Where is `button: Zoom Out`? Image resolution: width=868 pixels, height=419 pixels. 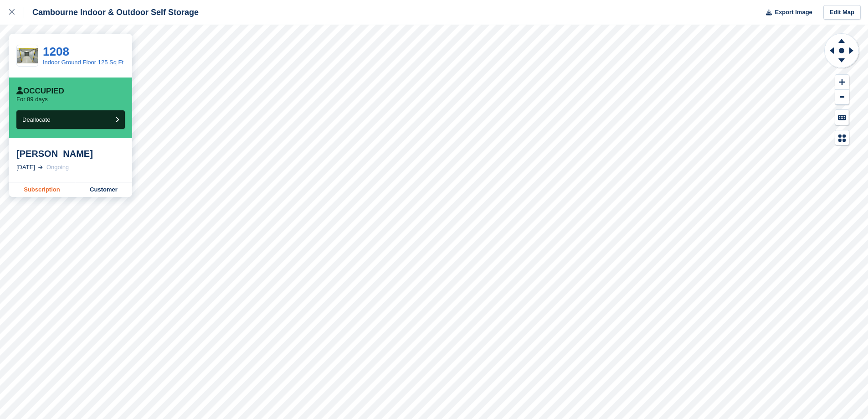 button: Zoom Out is located at coordinates (842, 97).